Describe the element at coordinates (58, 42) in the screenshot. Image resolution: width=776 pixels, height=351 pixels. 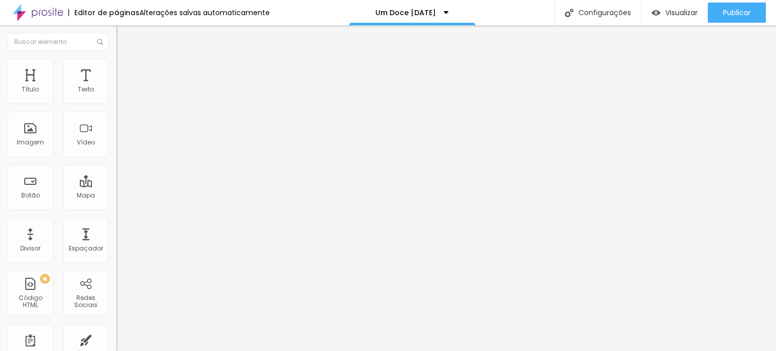
I see `input: Buscar elemento` at that location.